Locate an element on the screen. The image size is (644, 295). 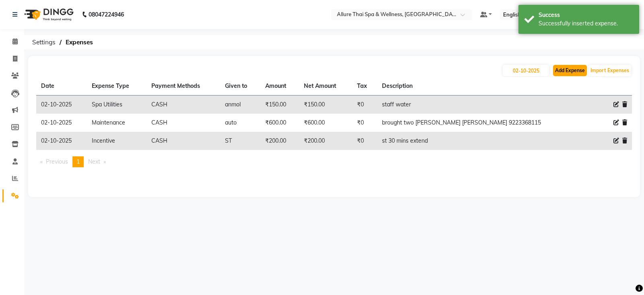
td: ST is located at coordinates (240, 140).